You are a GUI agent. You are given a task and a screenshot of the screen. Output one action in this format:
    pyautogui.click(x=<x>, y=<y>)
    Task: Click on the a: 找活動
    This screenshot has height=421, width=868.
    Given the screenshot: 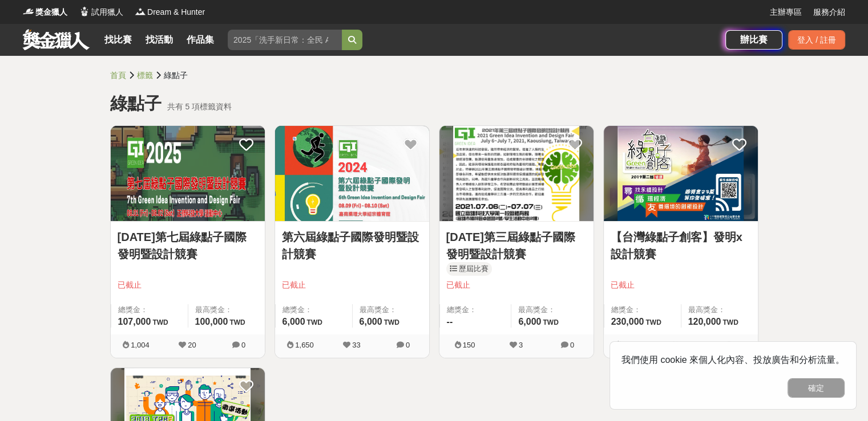 What is the action you would take?
    pyautogui.click(x=159, y=40)
    